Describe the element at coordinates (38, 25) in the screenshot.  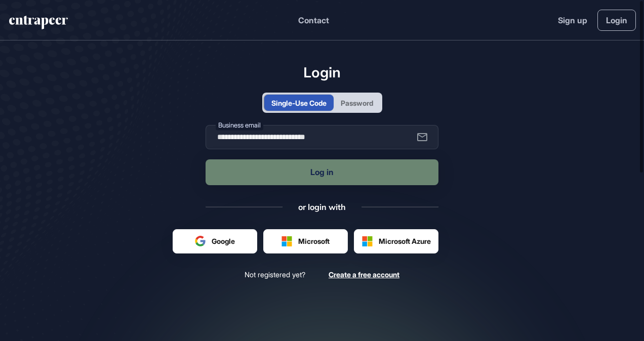
I see `a: entrapeer-logo` at that location.